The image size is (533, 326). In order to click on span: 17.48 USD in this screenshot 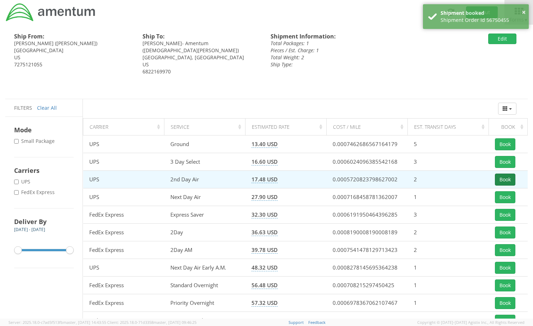, I will do `click(264, 179)`.